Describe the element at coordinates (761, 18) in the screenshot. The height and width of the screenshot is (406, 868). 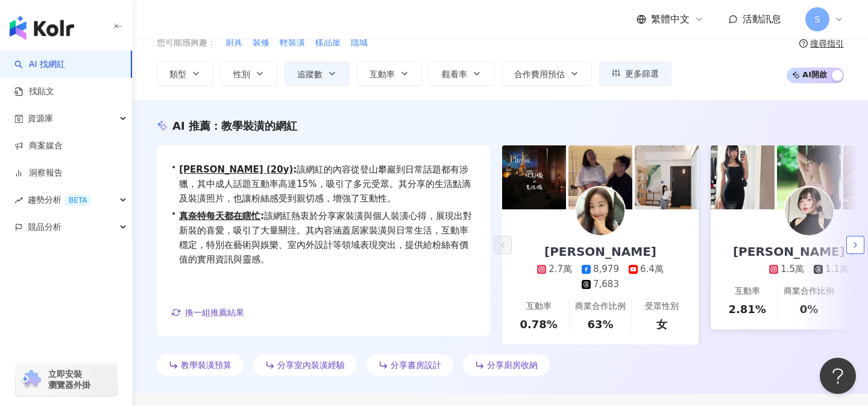
I see `span: 活動訊息` at that location.